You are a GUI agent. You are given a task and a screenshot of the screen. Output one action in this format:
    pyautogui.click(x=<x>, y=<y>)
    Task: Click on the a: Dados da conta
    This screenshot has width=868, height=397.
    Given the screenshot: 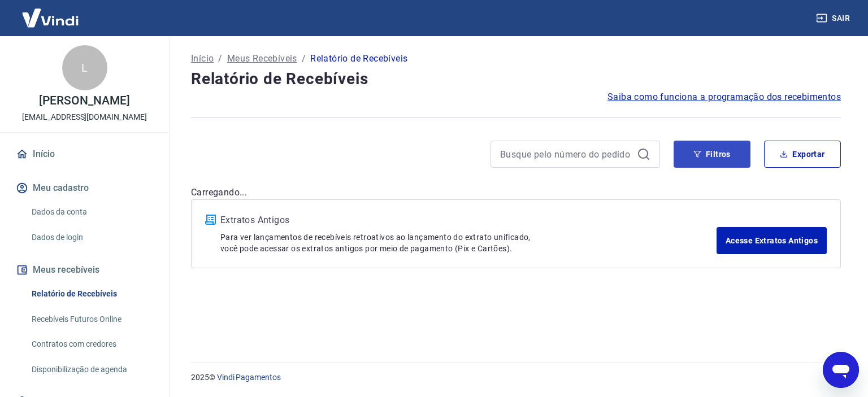 What is the action you would take?
    pyautogui.click(x=91, y=212)
    